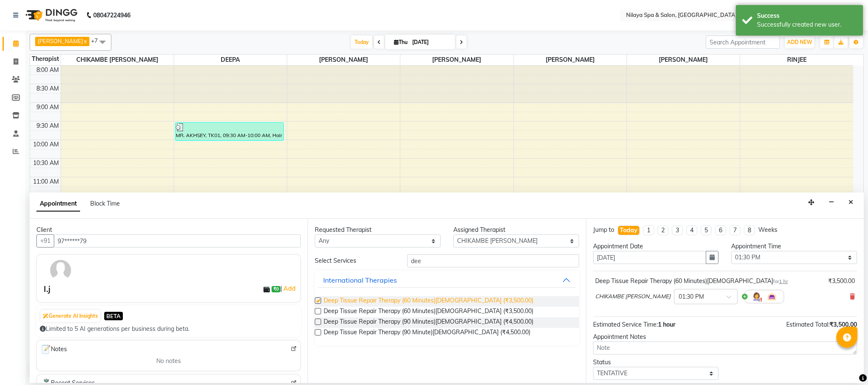 The image size is (868, 385). What do you see at coordinates (625, 324) in the screenshot?
I see `span: Estimated Service Time:` at bounding box center [625, 324].